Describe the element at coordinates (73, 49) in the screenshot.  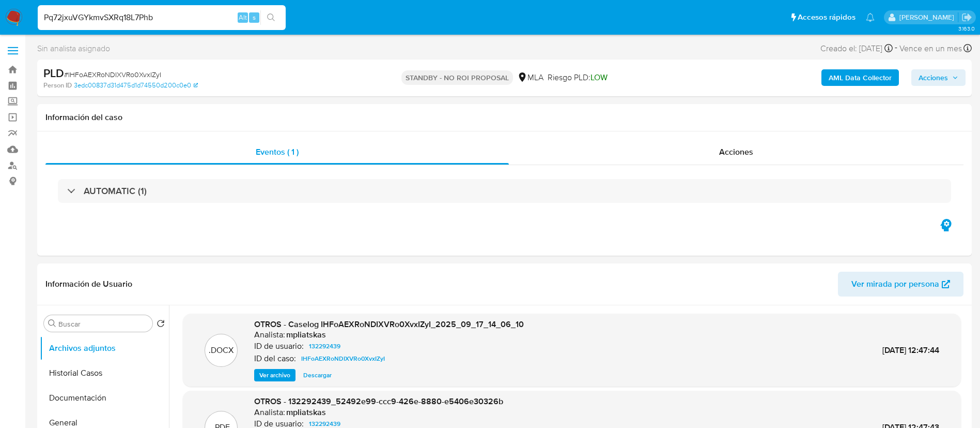
I see `span: Sin analista asignado` at that location.